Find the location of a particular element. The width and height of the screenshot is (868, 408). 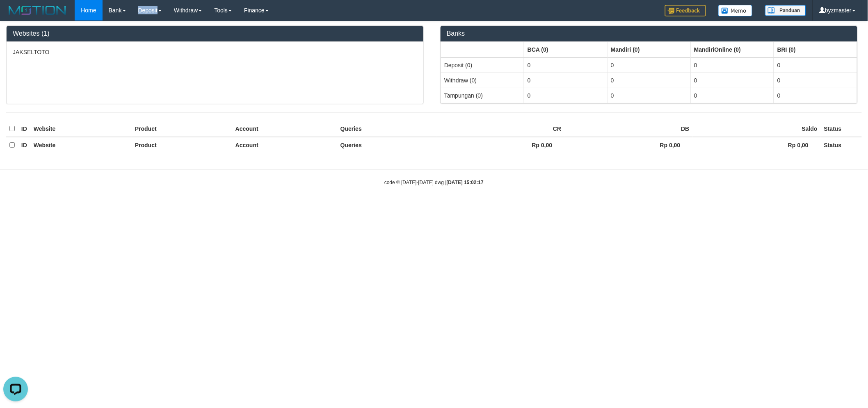

th: Saldo is located at coordinates (757, 129).